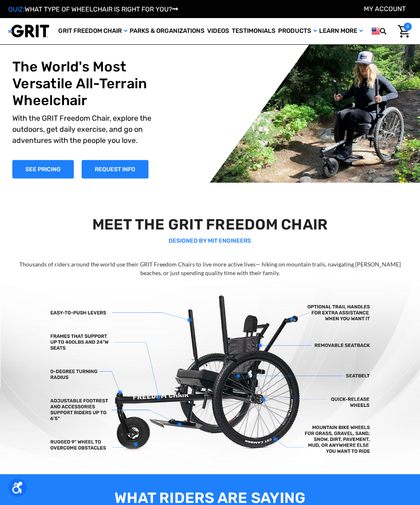 The height and width of the screenshot is (505, 420). I want to click on input: Search, so click(394, 31).